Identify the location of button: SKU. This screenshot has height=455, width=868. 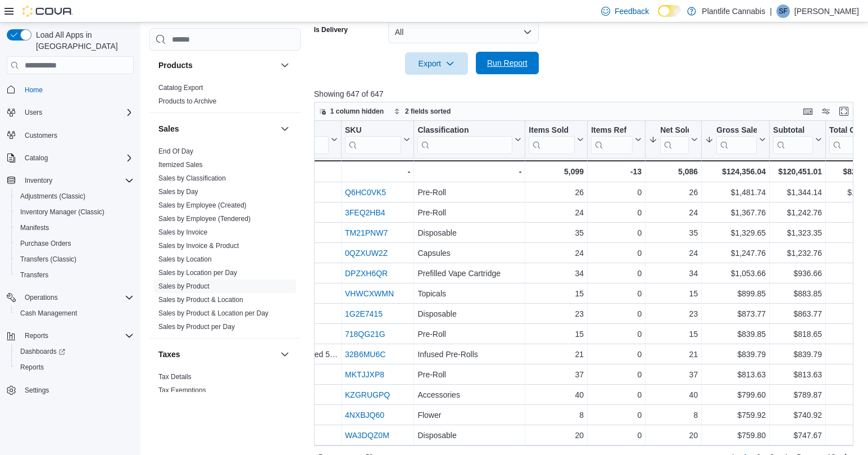
(378, 140).